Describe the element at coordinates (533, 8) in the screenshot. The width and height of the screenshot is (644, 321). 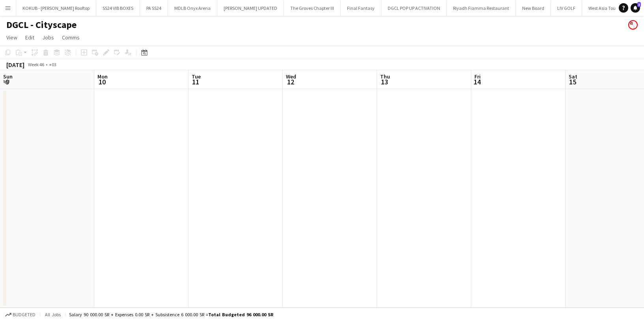
I see `button: New Board` at that location.